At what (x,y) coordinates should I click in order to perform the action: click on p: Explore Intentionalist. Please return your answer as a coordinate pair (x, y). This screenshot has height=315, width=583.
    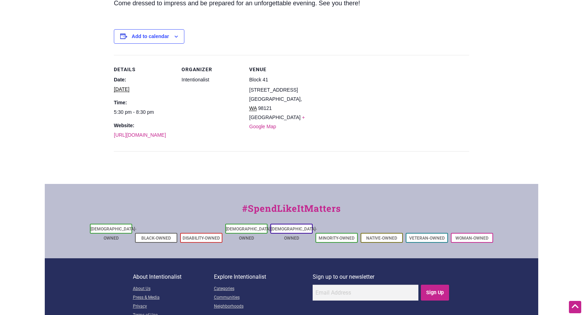
    Looking at the image, I should click on (263, 277).